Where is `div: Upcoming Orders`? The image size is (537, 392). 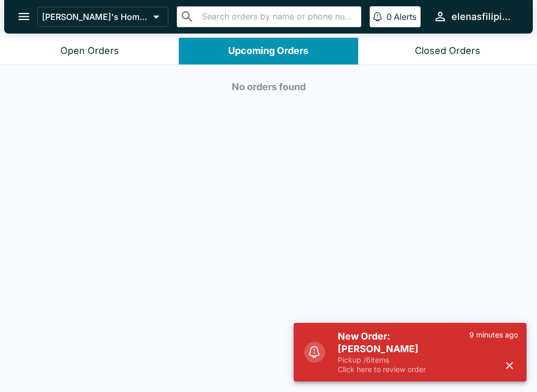 div: Upcoming Orders is located at coordinates (268, 51).